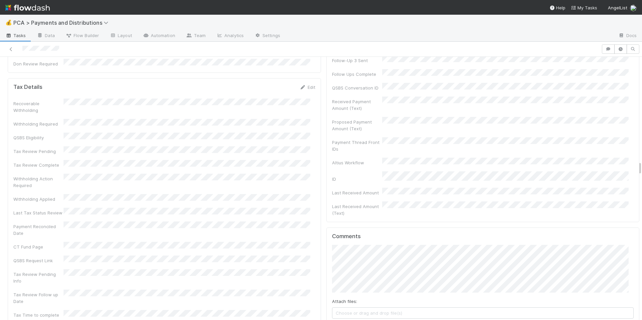 Image resolution: width=642 pixels, height=320 pixels. I want to click on div: Withholding Action Required, so click(38, 182).